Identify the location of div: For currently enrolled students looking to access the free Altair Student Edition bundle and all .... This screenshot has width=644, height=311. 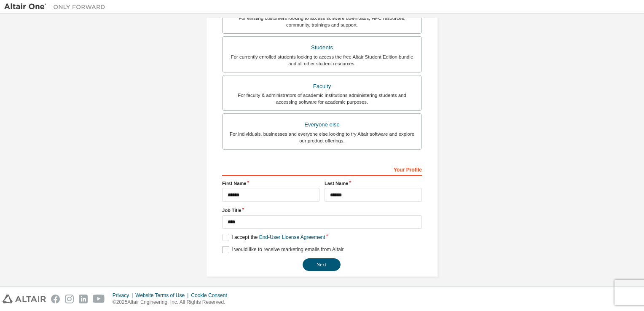
(322, 60).